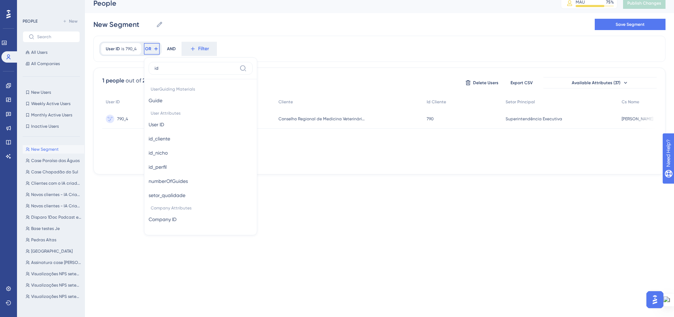 The height and width of the screenshot is (317, 674). Describe the element at coordinates (167, 195) in the screenshot. I see `span: setor_qualidade` at that location.